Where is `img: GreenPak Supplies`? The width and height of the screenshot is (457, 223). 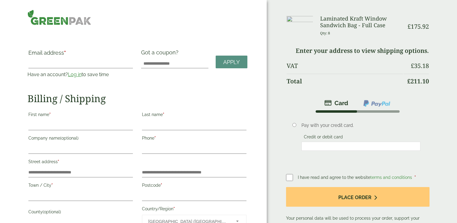
img: GreenPak Supplies is located at coordinates (59, 17).